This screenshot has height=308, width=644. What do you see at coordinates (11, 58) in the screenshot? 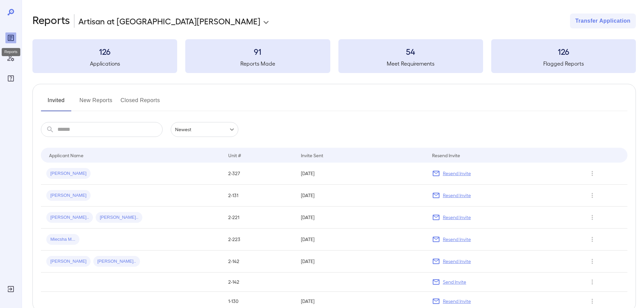
I see `div: Manage Users` at bounding box center [11, 58].